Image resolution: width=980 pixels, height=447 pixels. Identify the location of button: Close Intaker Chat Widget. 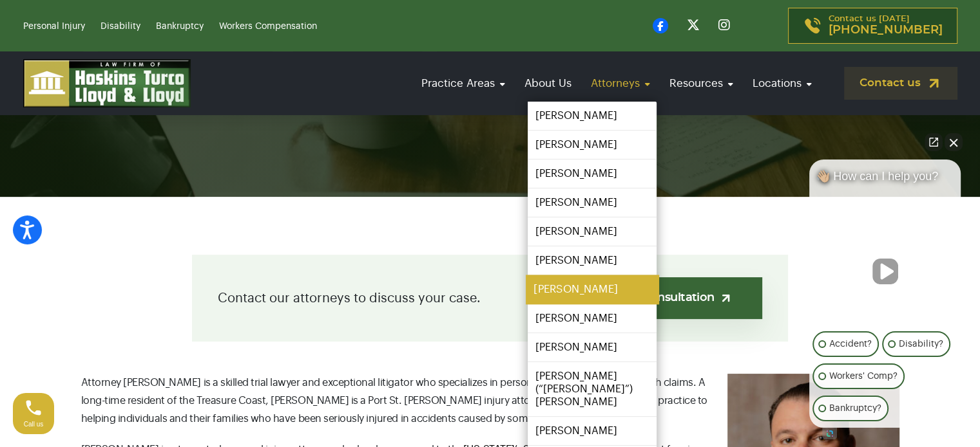
(953, 143).